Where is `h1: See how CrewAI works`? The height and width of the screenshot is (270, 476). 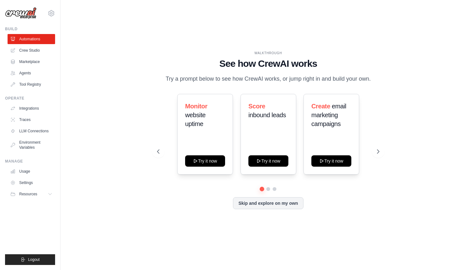 h1: See how CrewAI works is located at coordinates (268, 64).